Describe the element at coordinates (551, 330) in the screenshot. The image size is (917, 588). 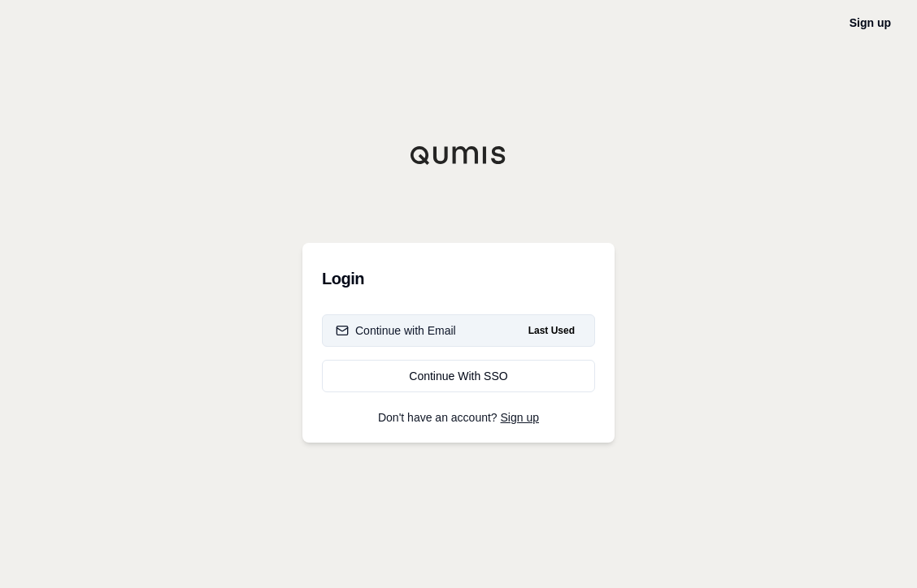
I see `span: Last Used` at that location.